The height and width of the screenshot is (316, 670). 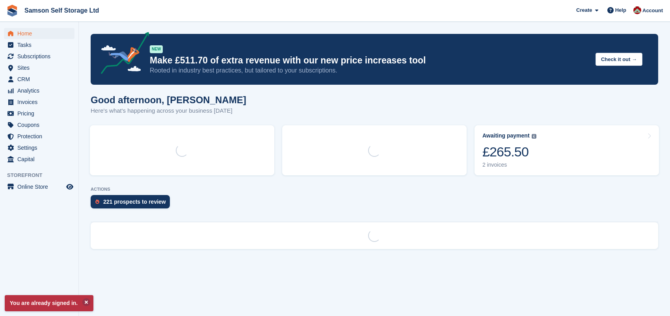 I want to click on div: £265.50, so click(x=509, y=152).